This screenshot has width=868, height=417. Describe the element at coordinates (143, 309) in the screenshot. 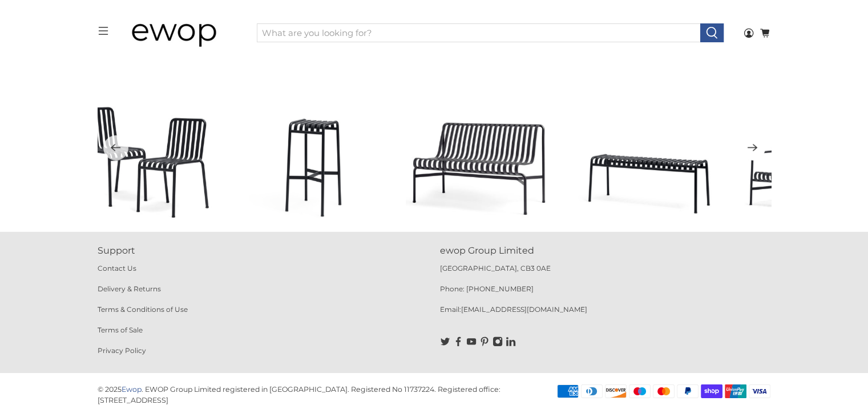

I see `a: Terms & Conditions of Use` at that location.